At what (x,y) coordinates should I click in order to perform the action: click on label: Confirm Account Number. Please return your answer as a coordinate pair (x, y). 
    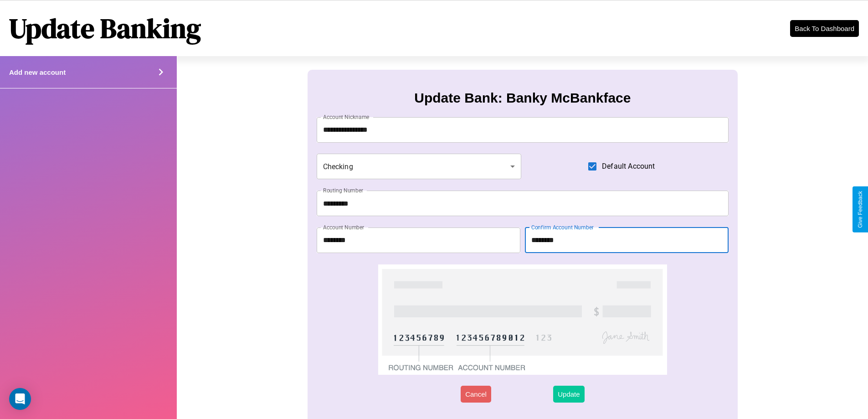
    Looking at the image, I should click on (563, 227).